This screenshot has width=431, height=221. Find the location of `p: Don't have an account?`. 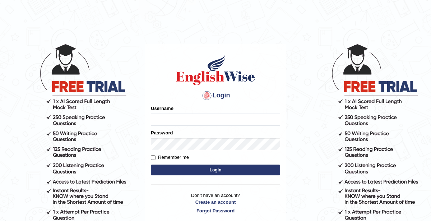

p: Don't have an account? is located at coordinates (215, 203).